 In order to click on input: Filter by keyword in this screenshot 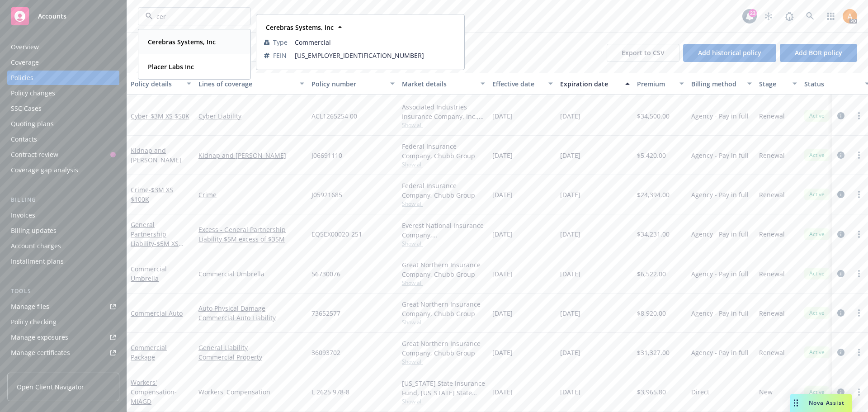, I will do `click(192, 16)`.